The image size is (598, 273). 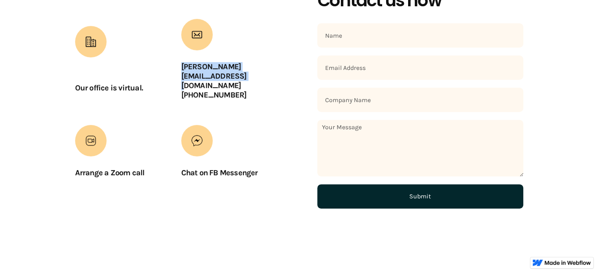 What do you see at coordinates (420, 116) in the screenshot?
I see `form: Contact Form` at bounding box center [420, 116].